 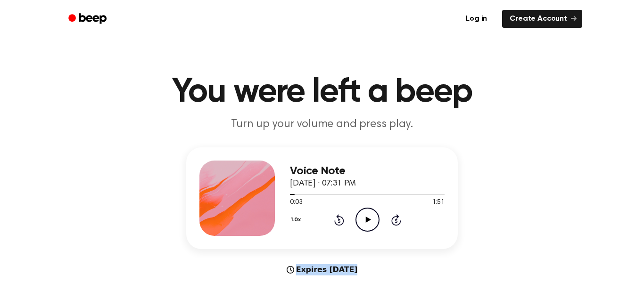 I want to click on span: 1:51, so click(x=438, y=203).